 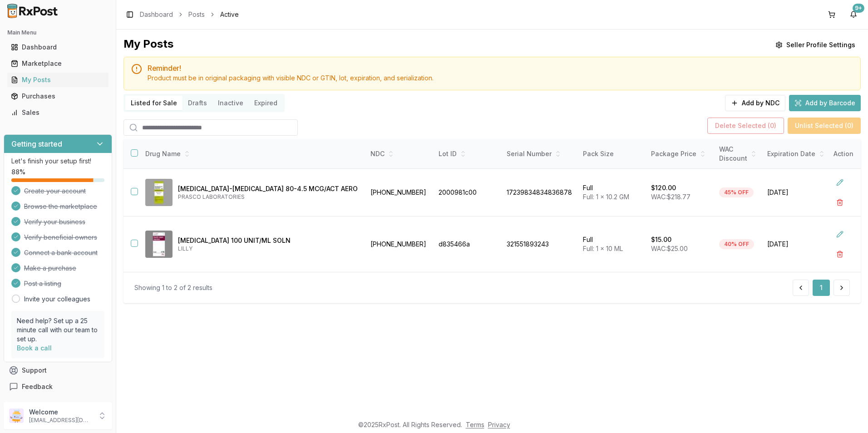 What do you see at coordinates (159, 244) in the screenshot?
I see `img: Insulin Lispro 100 UNIT/ML SOLN` at bounding box center [159, 244].